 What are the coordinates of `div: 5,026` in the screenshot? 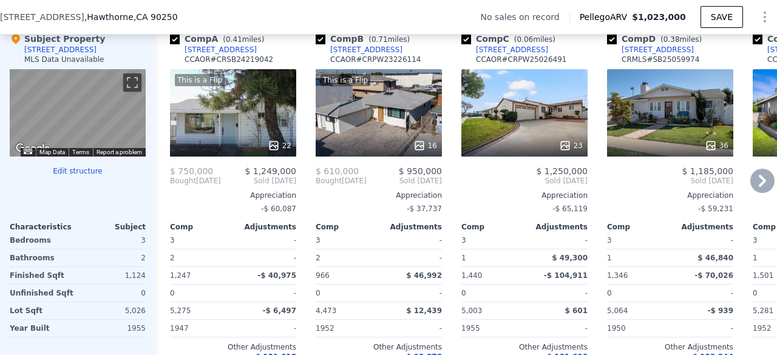 It's located at (113, 311).